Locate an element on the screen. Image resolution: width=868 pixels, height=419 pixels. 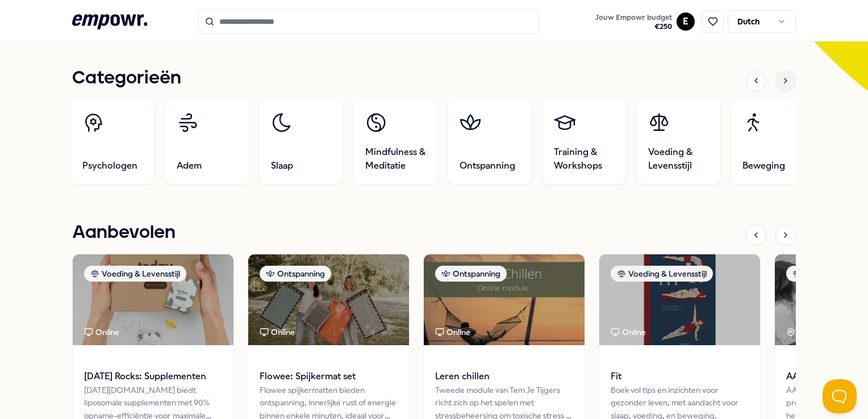
a: Mindfulness & Meditatie is located at coordinates (396, 142).